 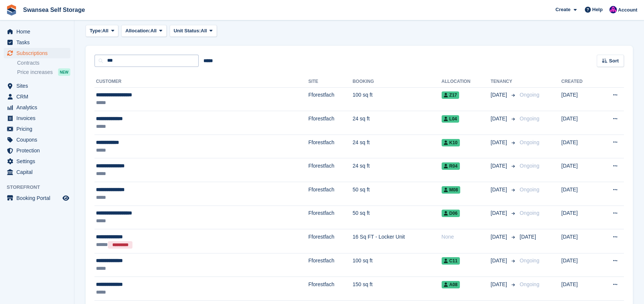 What do you see at coordinates (96, 31) in the screenshot?
I see `span: Type:` at bounding box center [96, 31].